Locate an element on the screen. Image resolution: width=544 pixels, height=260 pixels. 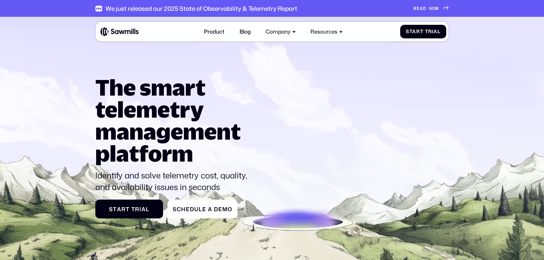
span: d is located at coordinates (192, 209).